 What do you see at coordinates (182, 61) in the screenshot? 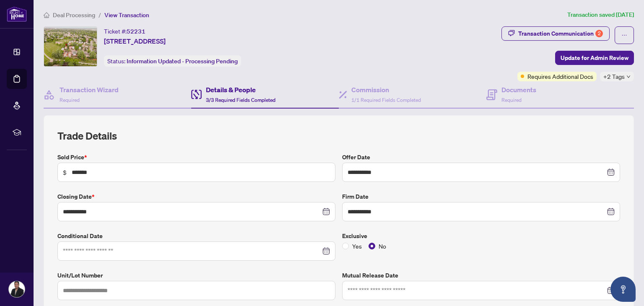
I see `span: Information Updated - Processing Pending` at bounding box center [182, 61].